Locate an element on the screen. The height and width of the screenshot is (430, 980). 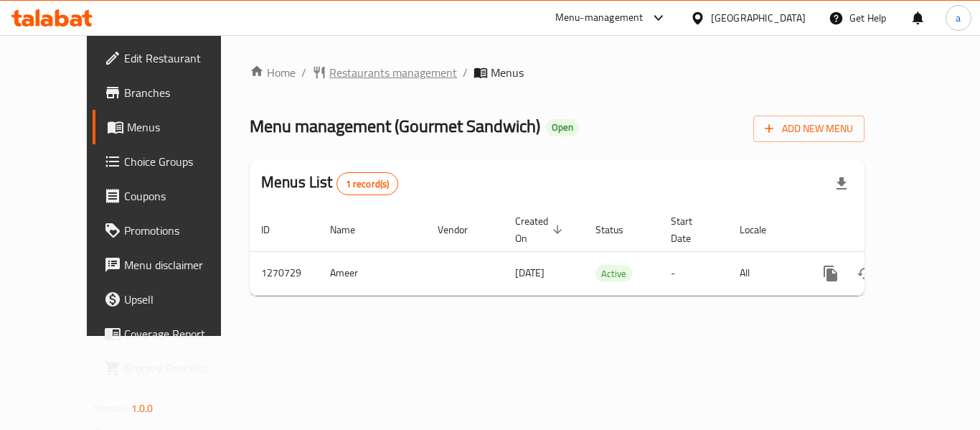
span: ID is located at coordinates (275, 229).